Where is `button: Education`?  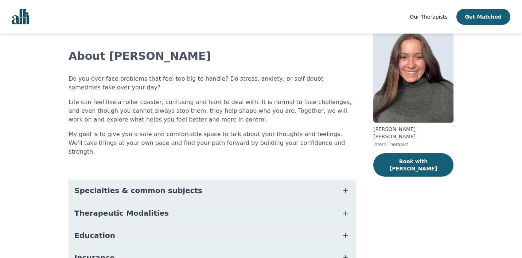 button: Education is located at coordinates (212, 235).